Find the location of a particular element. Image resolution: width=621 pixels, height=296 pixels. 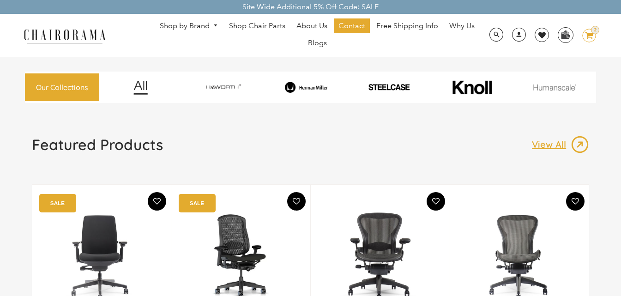

img: image_7_14f0750b-d084-457f-979a-a1ab9f6582c4.png is located at coordinates (223, 87).